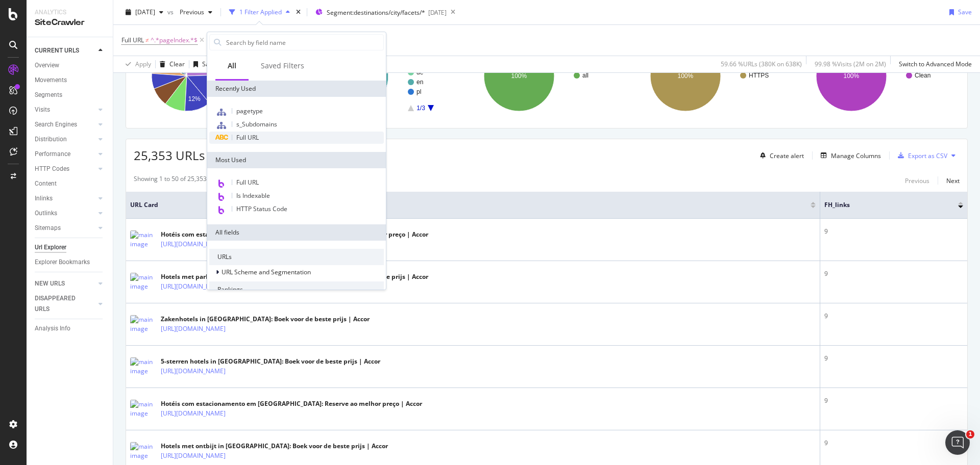 This screenshot has height=465, width=980. I want to click on span: s_Subdomains, so click(257, 124).